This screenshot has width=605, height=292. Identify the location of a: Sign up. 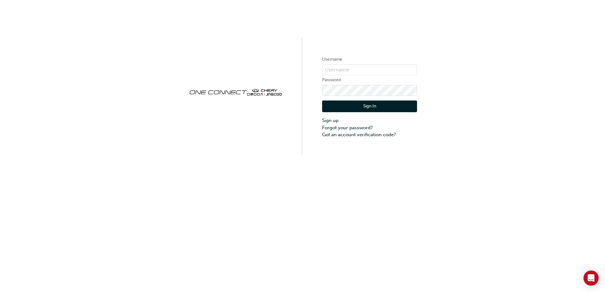
(370, 121).